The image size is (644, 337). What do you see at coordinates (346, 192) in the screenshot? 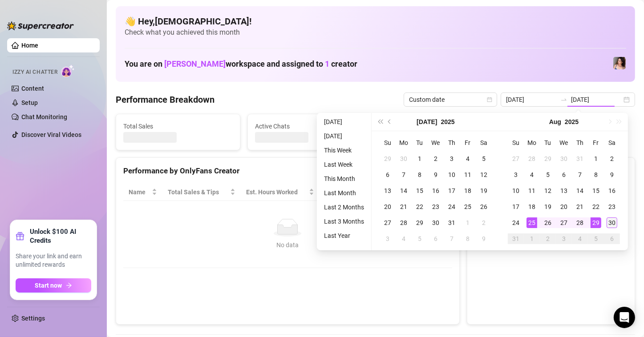
I see `span: Sales / Hour` at bounding box center [346, 192].